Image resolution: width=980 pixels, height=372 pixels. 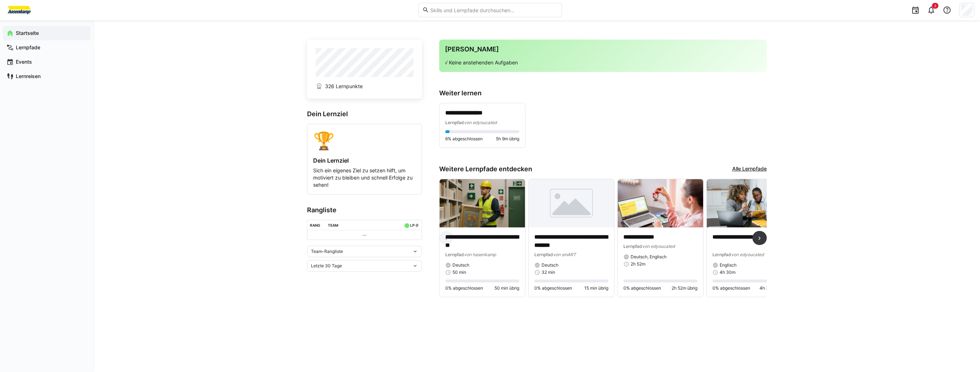 I want to click on span: 3, so click(x=935, y=5).